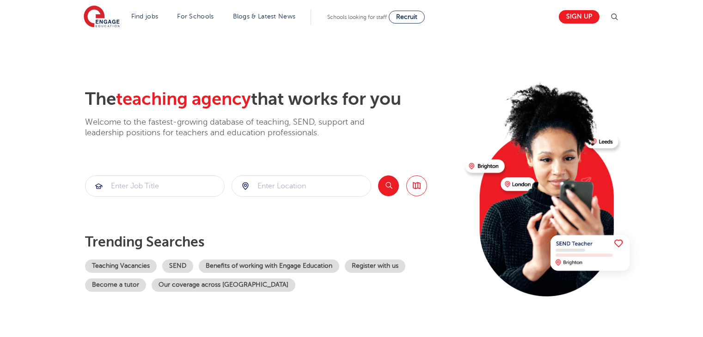 The image size is (703, 337). What do you see at coordinates (237, 128) in the screenshot?
I see `p: Welcome to the fastest-growing database of teaching, SEND, support and leadership positions for t...` at bounding box center [237, 128].